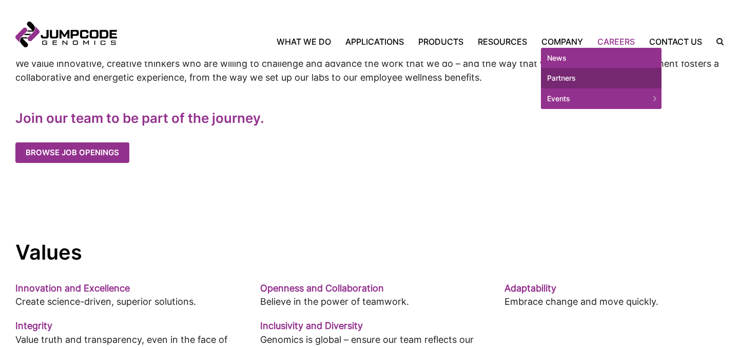 This screenshot has width=739, height=347. What do you see at coordinates (441, 42) in the screenshot?
I see `a: Products` at bounding box center [441, 42].